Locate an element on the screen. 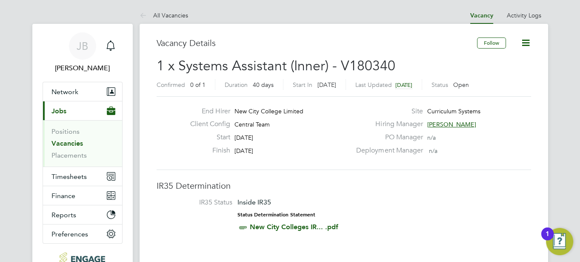  span: Curriculum Systems is located at coordinates (453, 111).